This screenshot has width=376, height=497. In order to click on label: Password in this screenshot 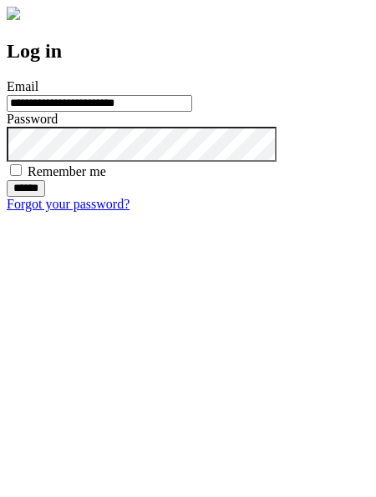, I will do `click(32, 119)`.